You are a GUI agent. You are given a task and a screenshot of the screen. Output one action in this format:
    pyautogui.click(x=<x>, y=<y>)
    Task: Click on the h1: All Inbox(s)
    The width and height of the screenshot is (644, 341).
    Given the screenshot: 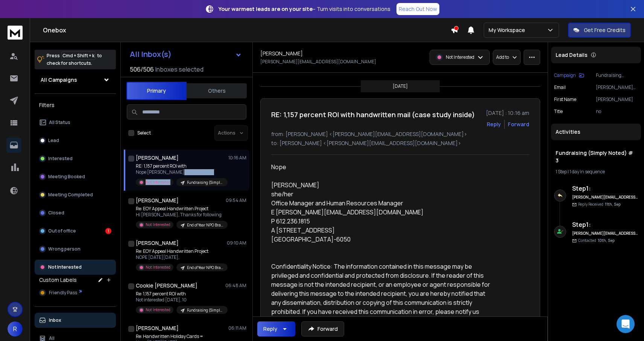 What is the action you would take?
    pyautogui.click(x=151, y=54)
    